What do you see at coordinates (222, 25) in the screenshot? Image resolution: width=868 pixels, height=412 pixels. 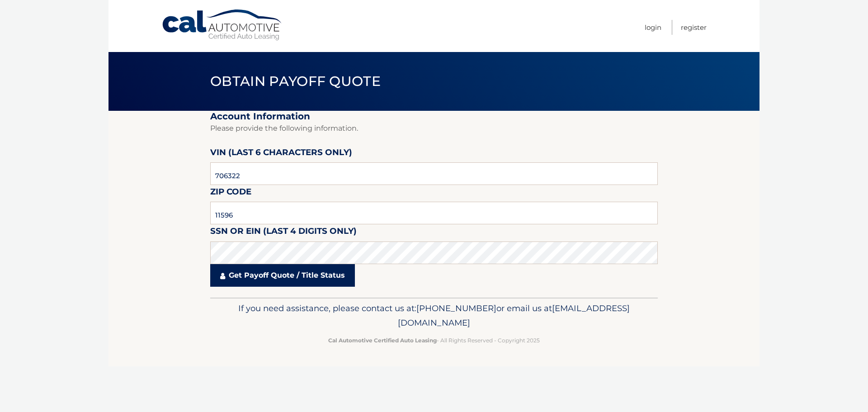 I see `a: Cal Automotive` at bounding box center [222, 25].